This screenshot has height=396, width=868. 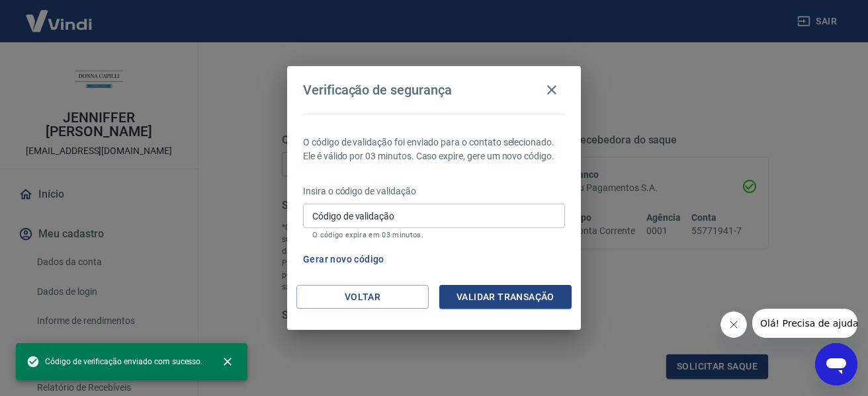 What do you see at coordinates (434, 191) in the screenshot?
I see `p: Insira o código de validação` at bounding box center [434, 191].